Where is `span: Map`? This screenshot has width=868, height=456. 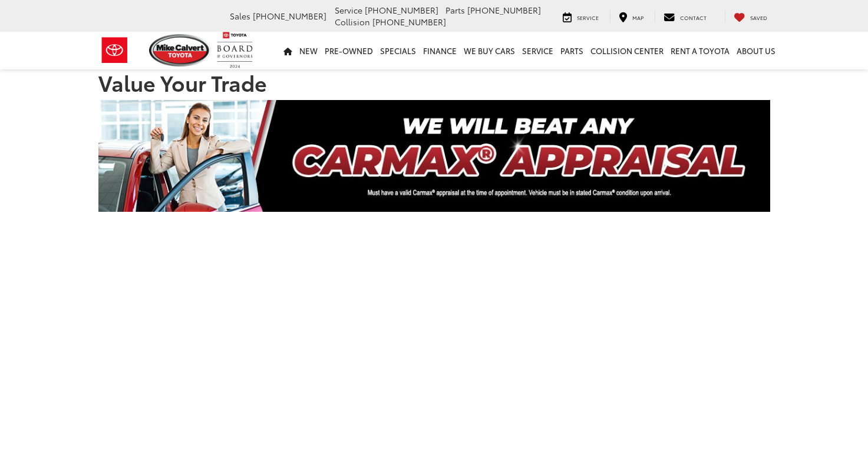 span: Map is located at coordinates (637, 17).